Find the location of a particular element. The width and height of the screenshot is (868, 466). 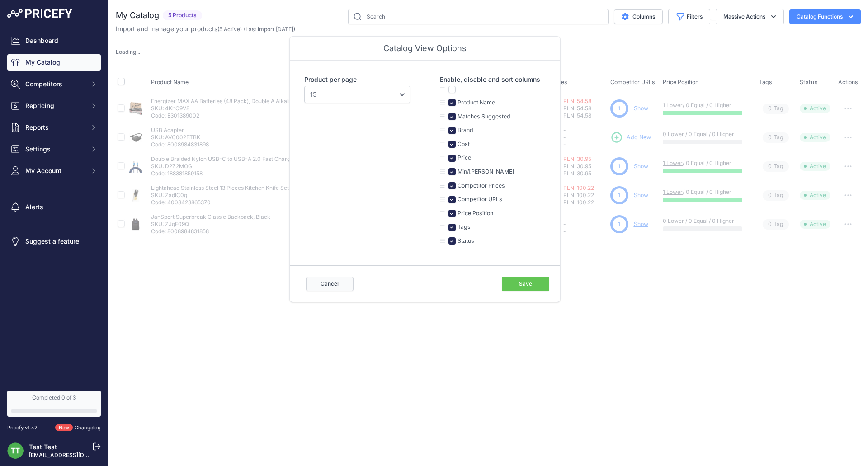

p: Code: 8008984831858 is located at coordinates (211, 231).